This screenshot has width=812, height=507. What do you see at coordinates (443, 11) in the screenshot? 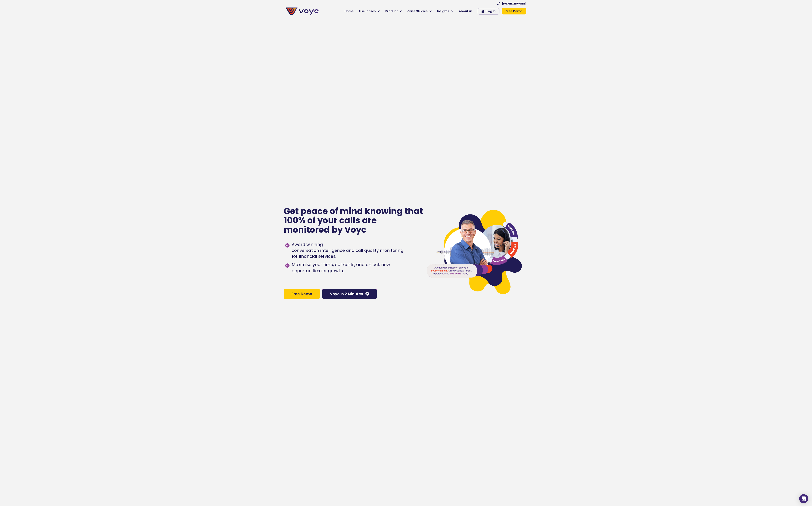
I see `span: Insights` at bounding box center [443, 11].